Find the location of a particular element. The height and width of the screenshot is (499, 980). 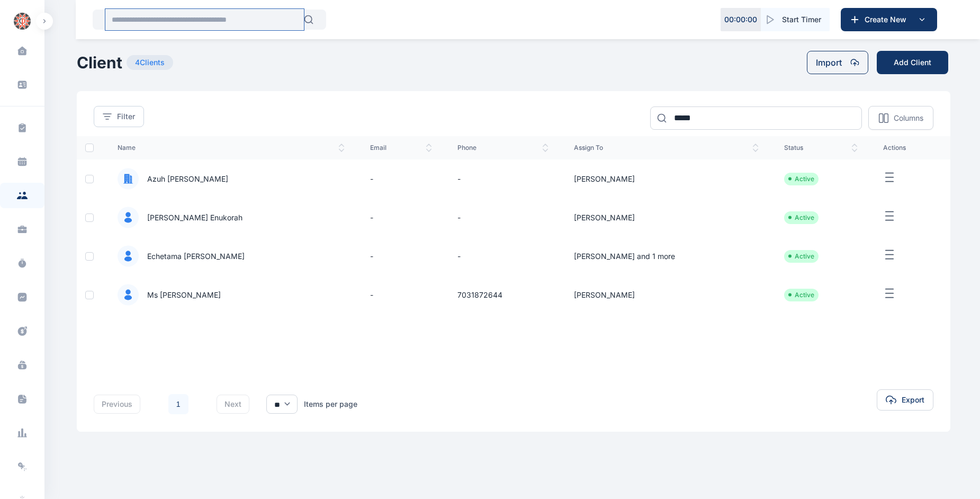

span: assign to is located at coordinates (666, 148).